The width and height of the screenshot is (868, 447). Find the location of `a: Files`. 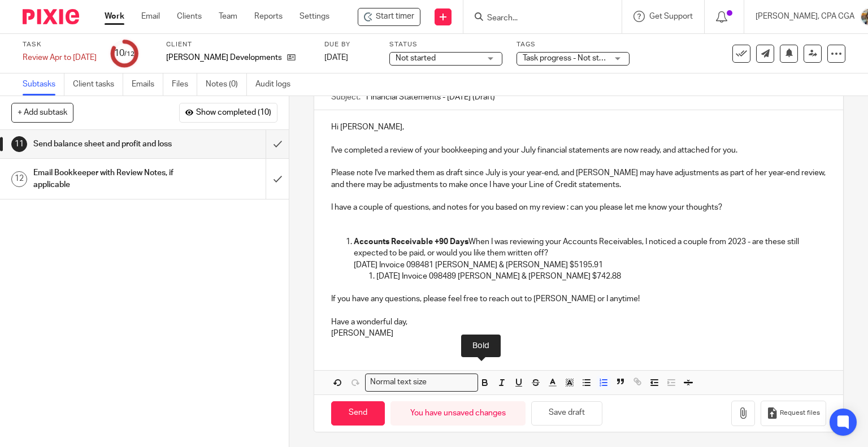

a: Files is located at coordinates (184, 84).